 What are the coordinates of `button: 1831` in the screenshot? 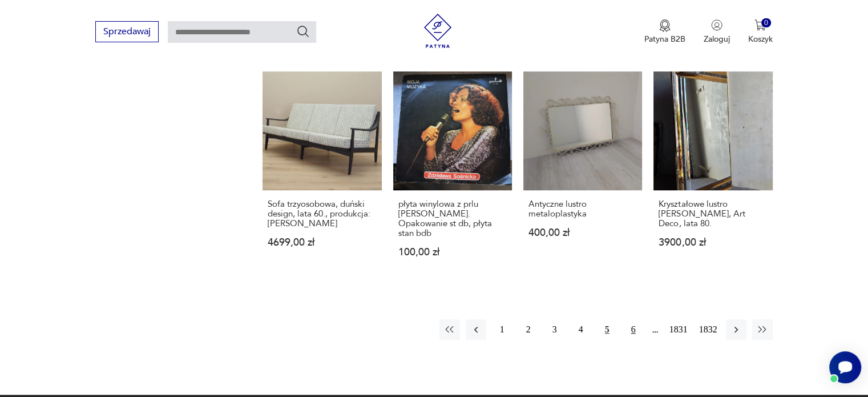 It's located at (679, 330).